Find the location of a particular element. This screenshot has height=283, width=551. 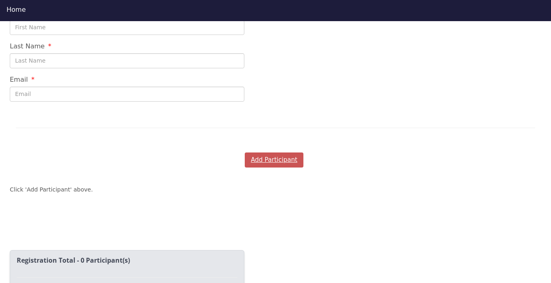

button: Add Participant is located at coordinates (274, 160).